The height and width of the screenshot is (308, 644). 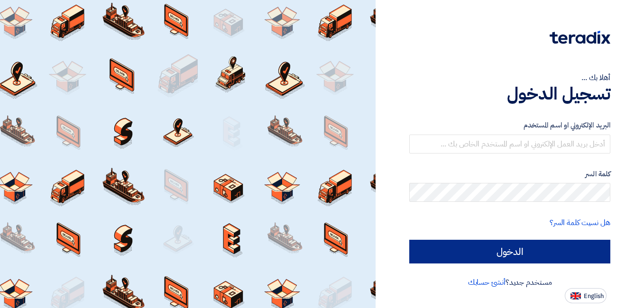 I want to click on h1: تسجيل الدخول, so click(x=510, y=94).